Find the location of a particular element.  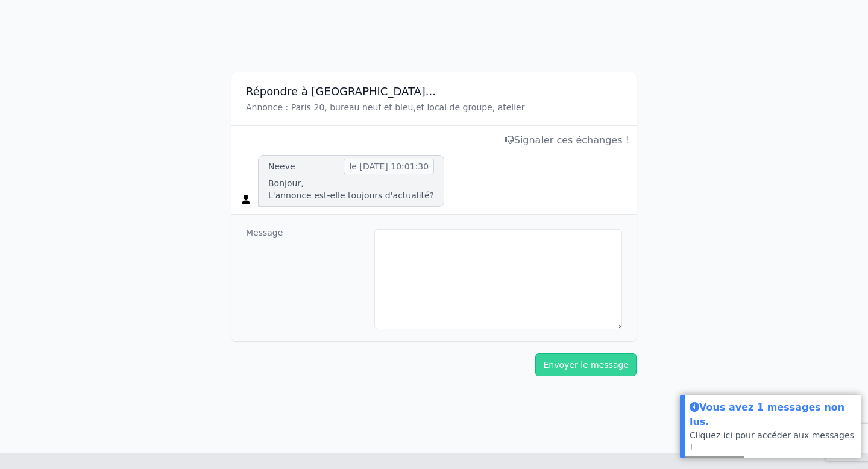

dt: Message is located at coordinates (305, 278).